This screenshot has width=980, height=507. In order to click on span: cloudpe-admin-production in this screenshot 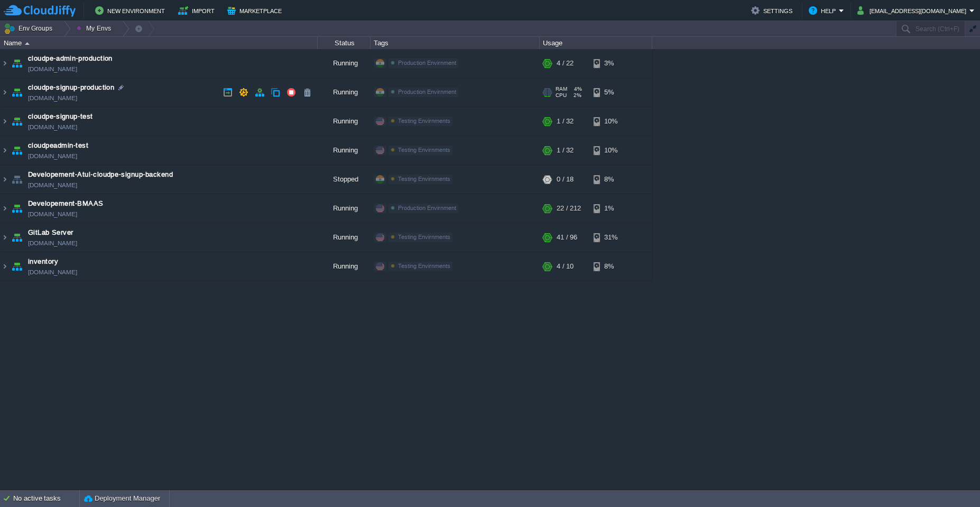, I will do `click(71, 59)`.